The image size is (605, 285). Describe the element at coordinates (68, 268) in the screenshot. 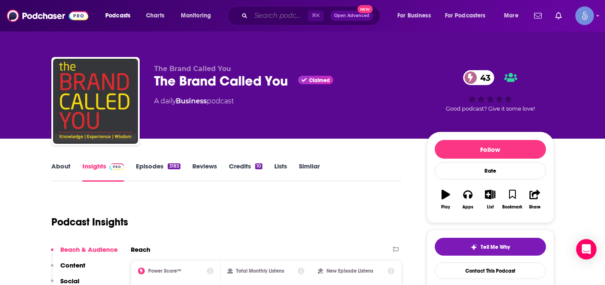

I see `button: Content` at that location.